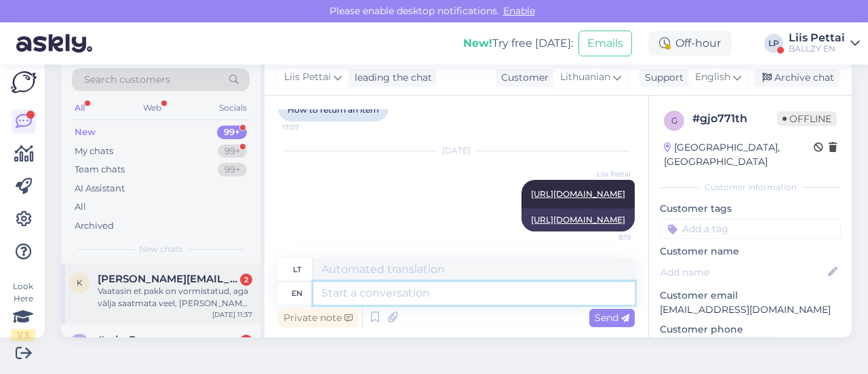  What do you see at coordinates (675, 120) in the screenshot?
I see `span: g` at bounding box center [675, 120].